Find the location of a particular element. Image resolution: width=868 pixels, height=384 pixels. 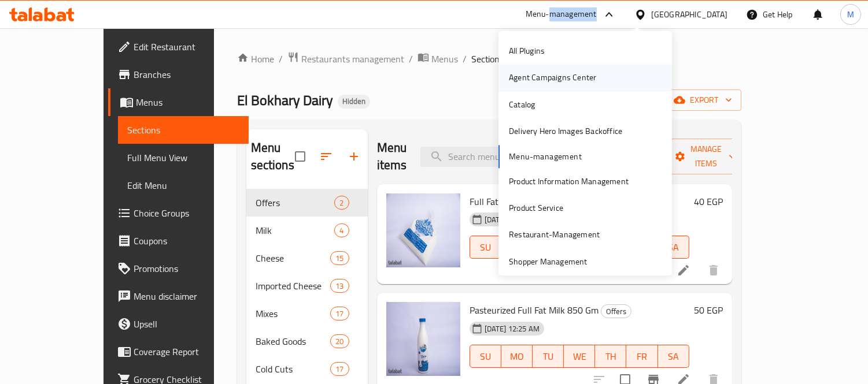

button: FR is located at coordinates (642, 356).